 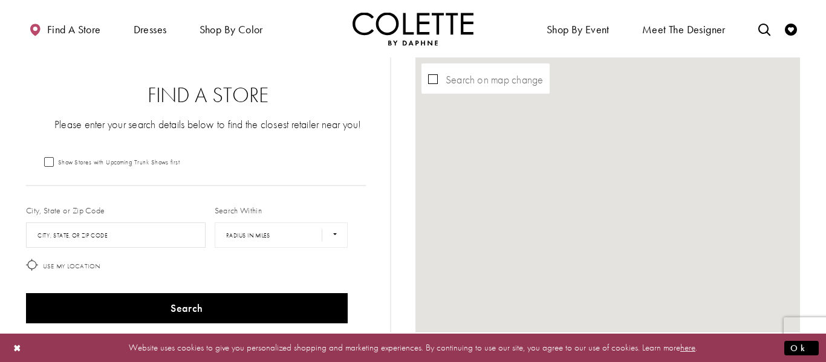 I want to click on h2: Find a Store, so click(x=208, y=96).